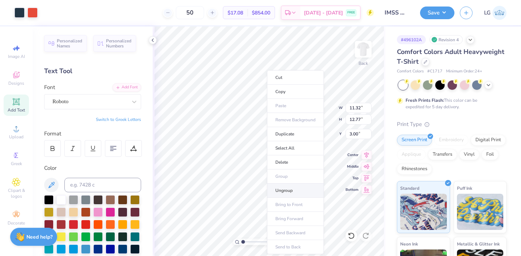 The width and height of the screenshot is (521, 256). I want to click on span: LG, so click(487, 13).